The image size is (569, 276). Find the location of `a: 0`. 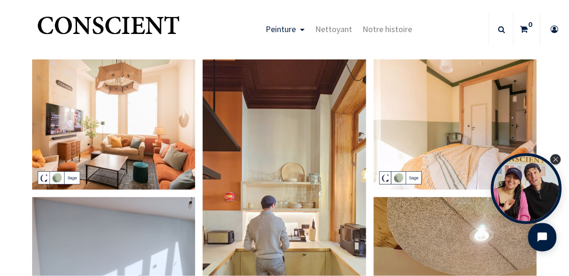

a: 0 is located at coordinates (527, 29).